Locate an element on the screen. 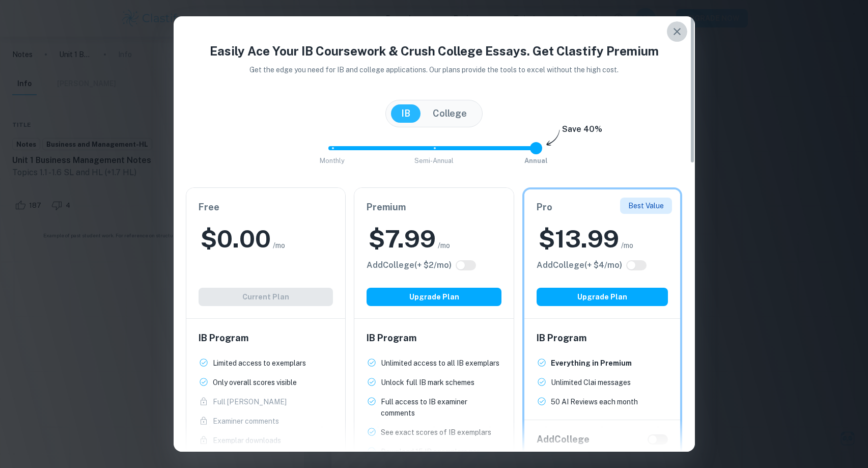  p: Examiner comments is located at coordinates (246, 421).